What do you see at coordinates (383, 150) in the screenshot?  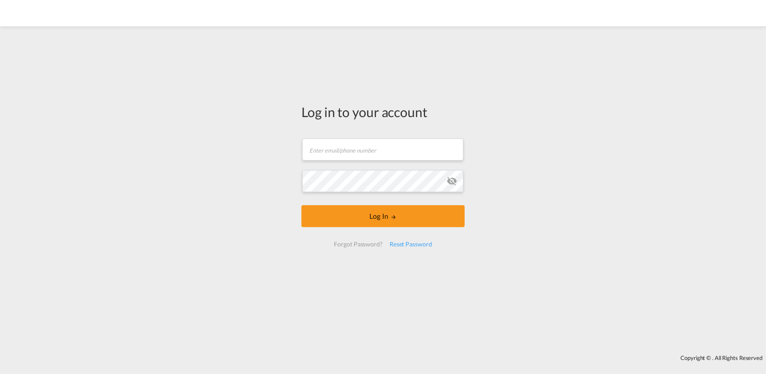 I see `input: Enter email/phone number` at bounding box center [383, 150].